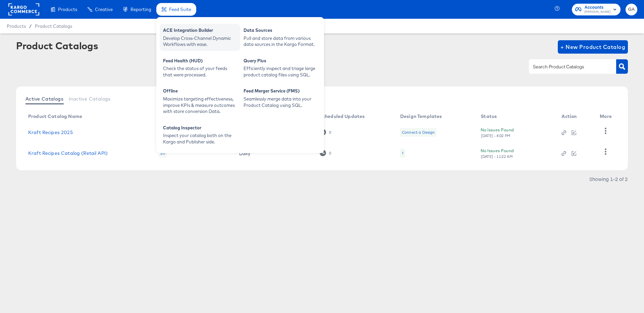 Image resolution: width=644 pixels, height=313 pixels. What do you see at coordinates (631, 9) in the screenshot?
I see `button: GA` at bounding box center [631, 9].